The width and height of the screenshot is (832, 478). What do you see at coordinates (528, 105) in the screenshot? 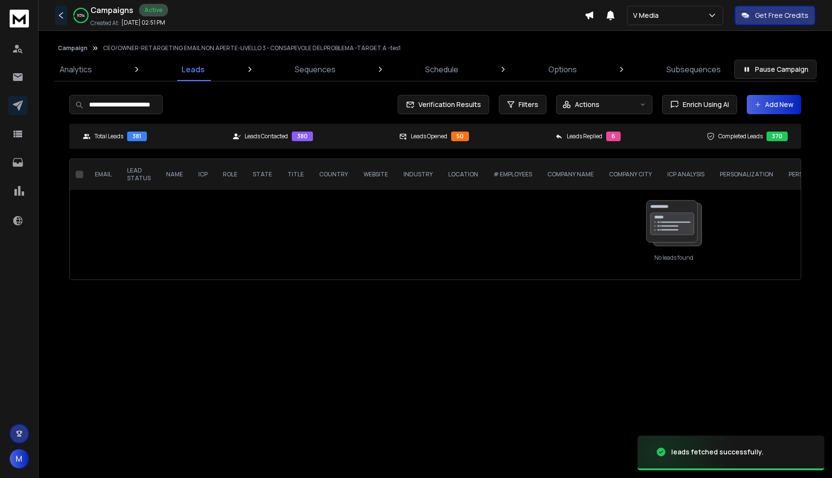
I see `span: Filters` at bounding box center [528, 105].